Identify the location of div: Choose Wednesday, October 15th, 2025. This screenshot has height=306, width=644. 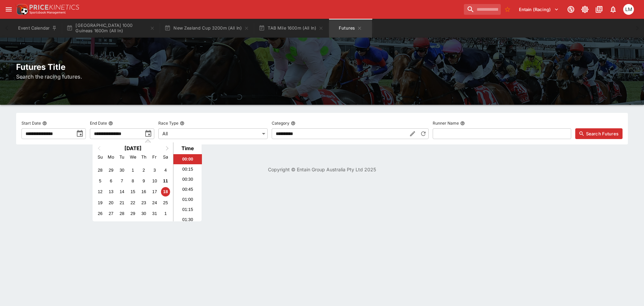
(132, 191).